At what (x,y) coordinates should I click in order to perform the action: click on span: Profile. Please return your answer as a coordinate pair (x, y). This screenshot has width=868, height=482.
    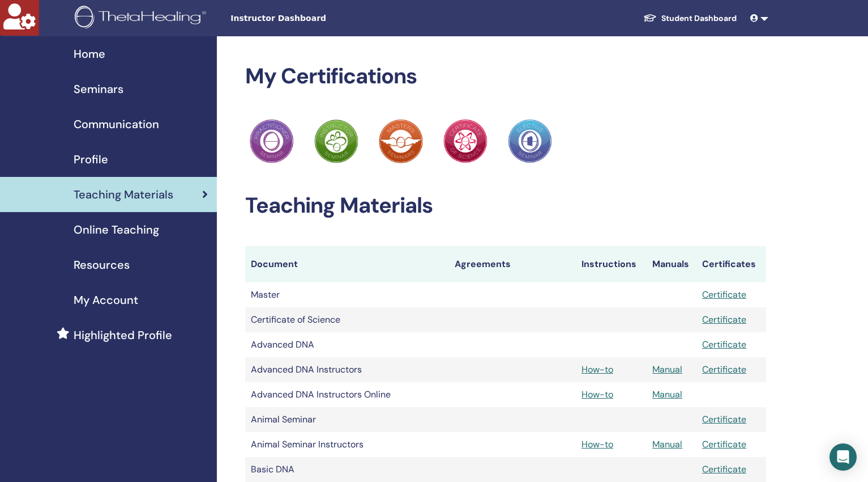
    Looking at the image, I should click on (91, 159).